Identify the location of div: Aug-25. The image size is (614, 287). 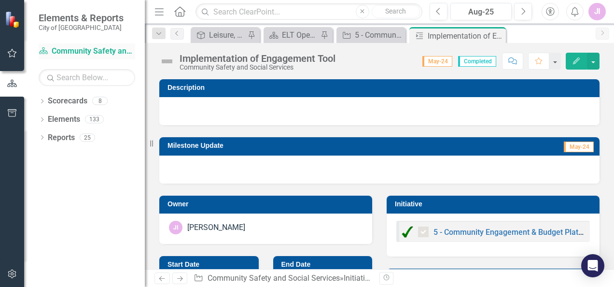
(481, 12).